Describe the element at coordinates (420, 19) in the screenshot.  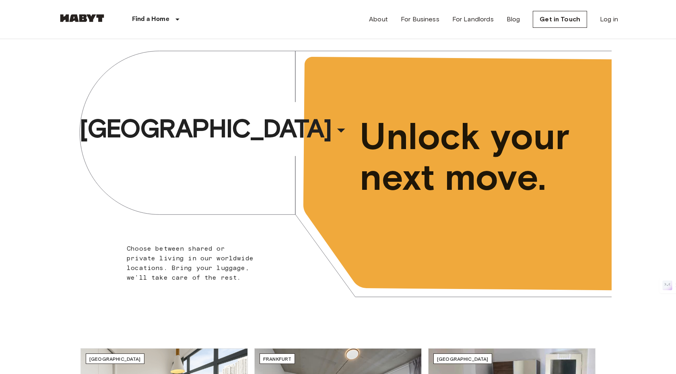
I see `a: For Business` at that location.